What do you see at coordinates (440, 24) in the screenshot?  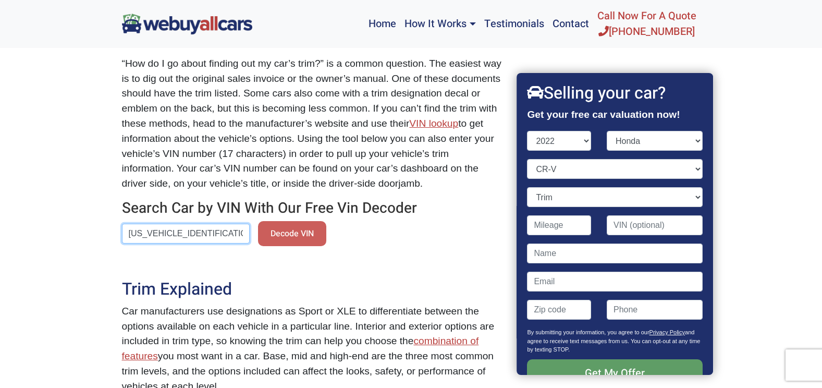 I see `a: How It Works` at bounding box center [440, 24].